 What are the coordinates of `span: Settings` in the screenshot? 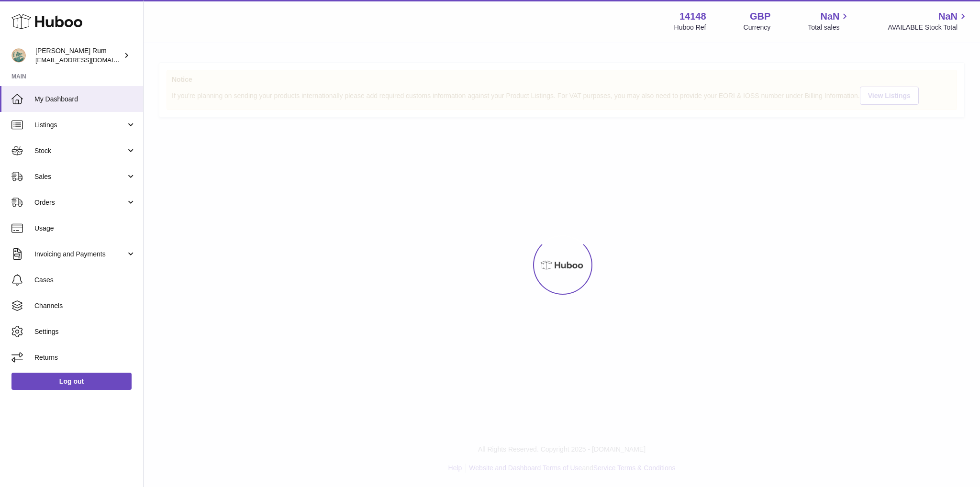 It's located at (85, 332).